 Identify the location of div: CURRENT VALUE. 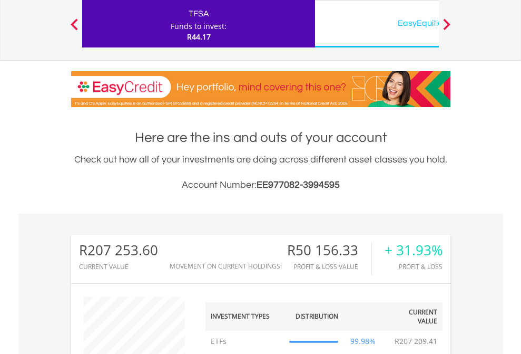
(119, 266).